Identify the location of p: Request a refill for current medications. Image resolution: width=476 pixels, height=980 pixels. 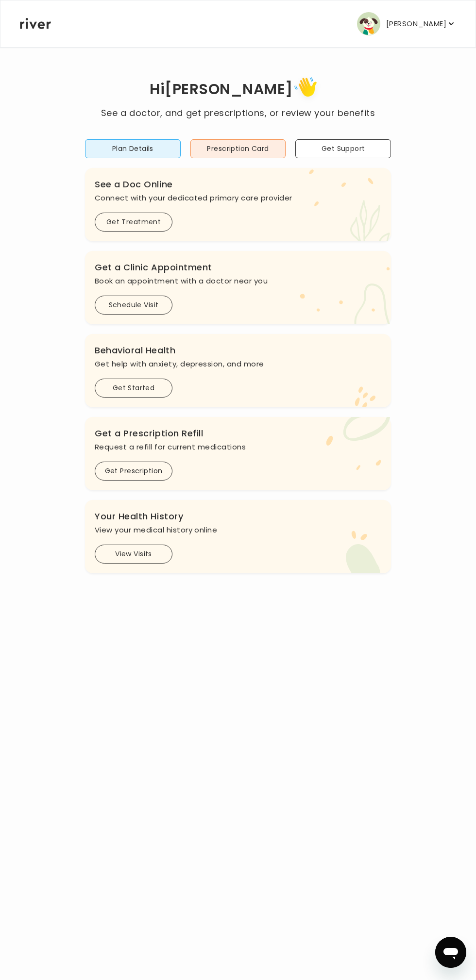
(238, 447).